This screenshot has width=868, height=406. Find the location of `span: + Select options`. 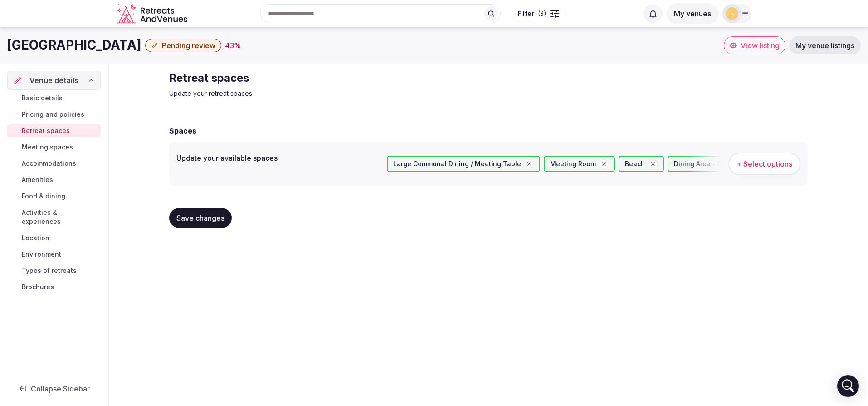

span: + Select options is located at coordinates (764, 164).